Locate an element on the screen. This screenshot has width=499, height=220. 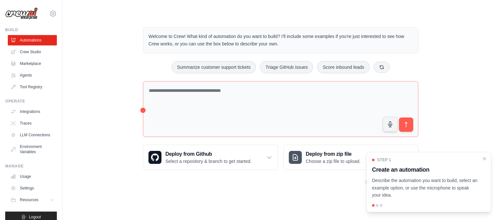
h3: Deploy from Github is located at coordinates (208, 154).